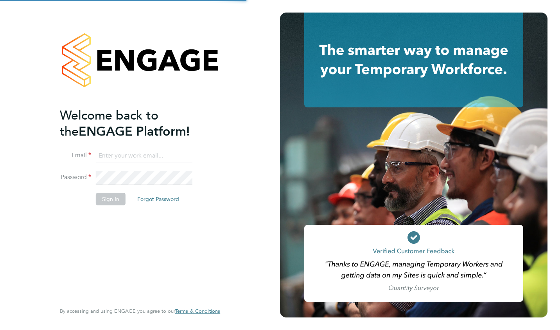  Describe the element at coordinates (76, 177) in the screenshot. I see `label: Password` at that location.